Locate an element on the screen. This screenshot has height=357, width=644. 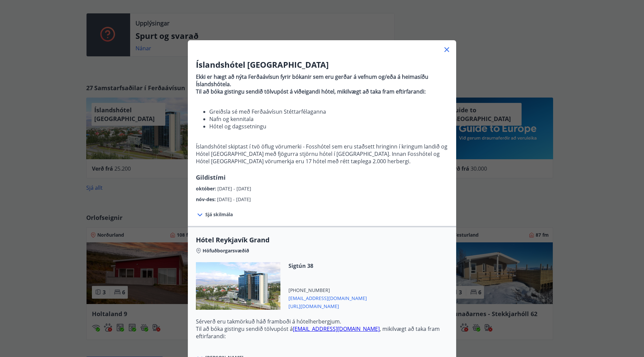
p: Sérverð eru takmörkuð háð framboði á hótelherbergjum. is located at coordinates (322, 321).